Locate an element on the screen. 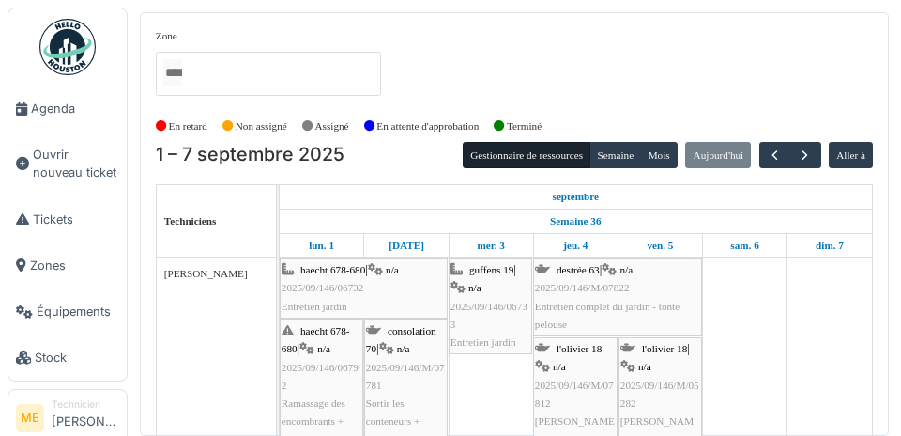 The image size is (901, 436). span: guffens 19 is located at coordinates (491, 269).